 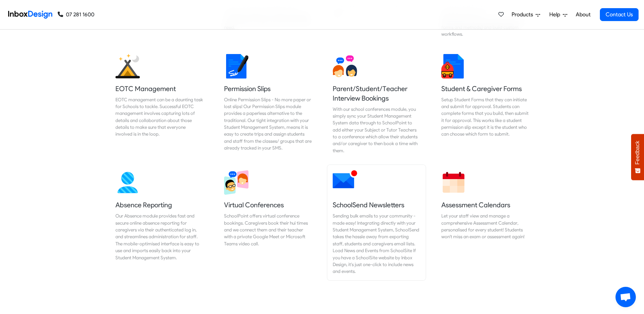 What do you see at coordinates (268, 205) in the screenshot?
I see `h5: Virtual Conferences` at bounding box center [268, 205].